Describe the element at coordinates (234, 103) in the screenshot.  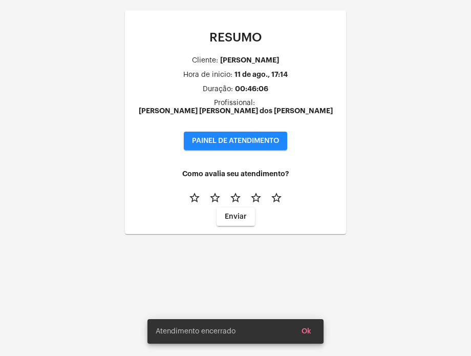
I see `div: Profissional:` at that location.